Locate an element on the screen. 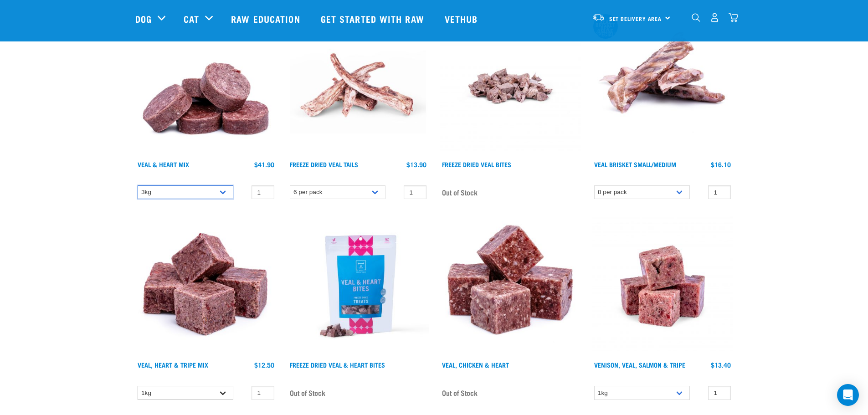 This screenshot has width=868, height=415. img: Cubes is located at coordinates (206, 286).